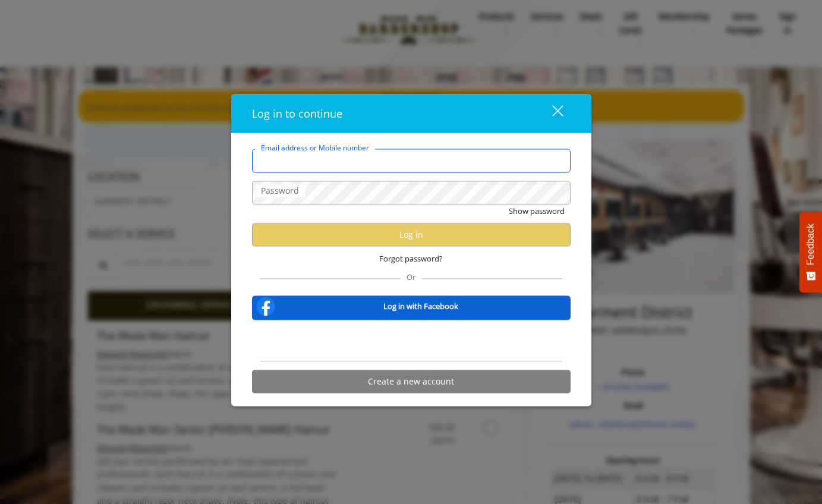 The height and width of the screenshot is (504, 822). What do you see at coordinates (266, 306) in the screenshot?
I see `img: facebook-logo` at bounding box center [266, 306].